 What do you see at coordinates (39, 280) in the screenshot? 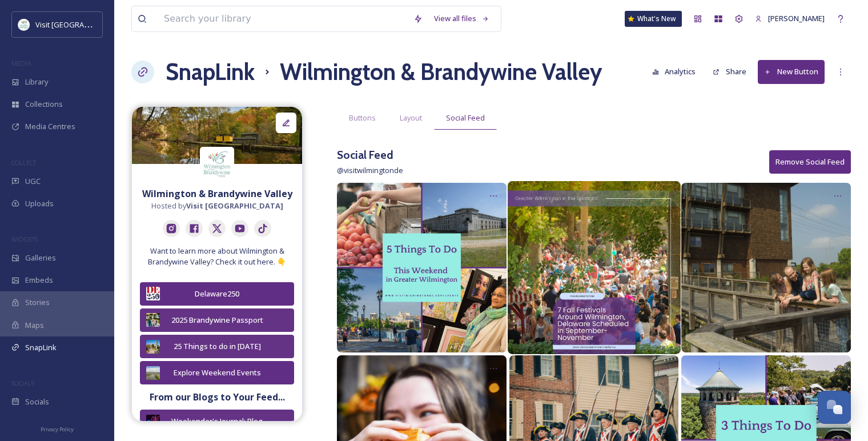
I see `span: Embeds` at bounding box center [39, 280].